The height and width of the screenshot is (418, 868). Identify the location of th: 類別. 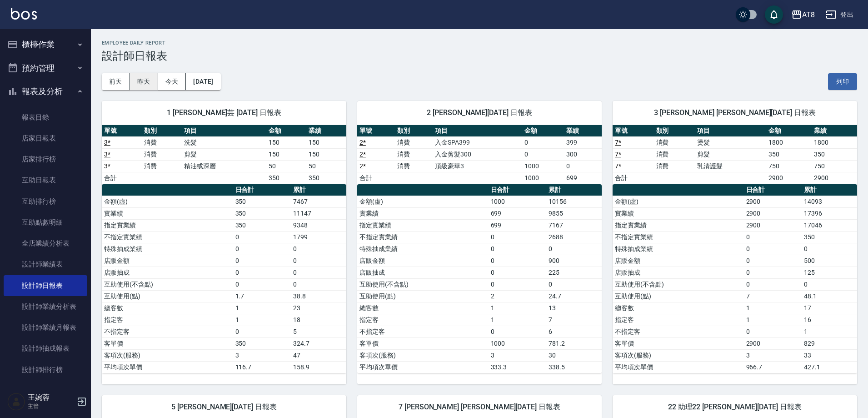
(675, 131).